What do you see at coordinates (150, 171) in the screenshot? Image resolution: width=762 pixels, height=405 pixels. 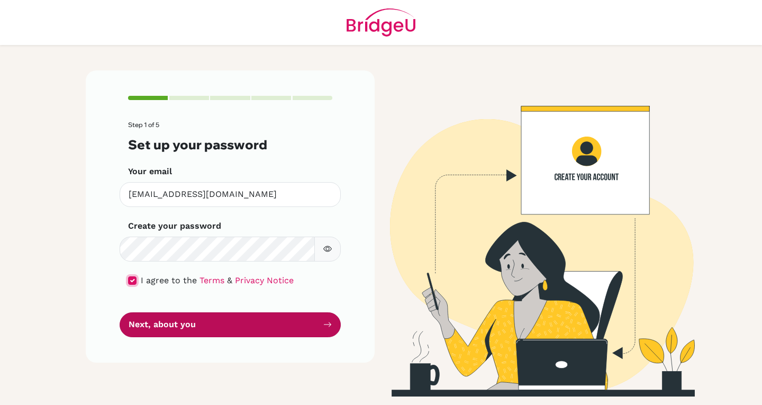 I see `label: Your email` at bounding box center [150, 171].